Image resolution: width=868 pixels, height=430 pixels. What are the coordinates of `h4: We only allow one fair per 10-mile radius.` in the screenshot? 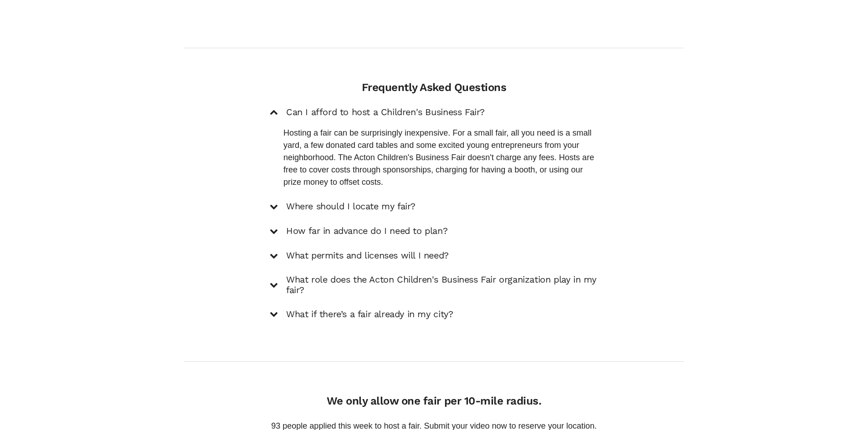 It's located at (434, 401).